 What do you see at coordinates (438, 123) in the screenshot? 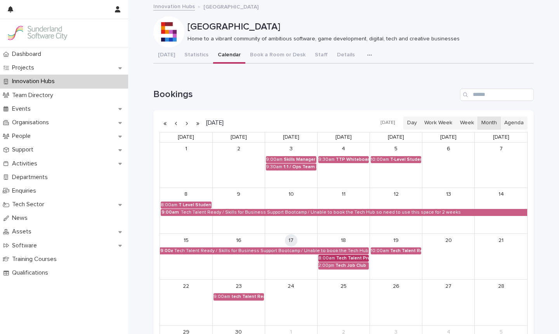
I see `button: Work Week` at bounding box center [438, 123].